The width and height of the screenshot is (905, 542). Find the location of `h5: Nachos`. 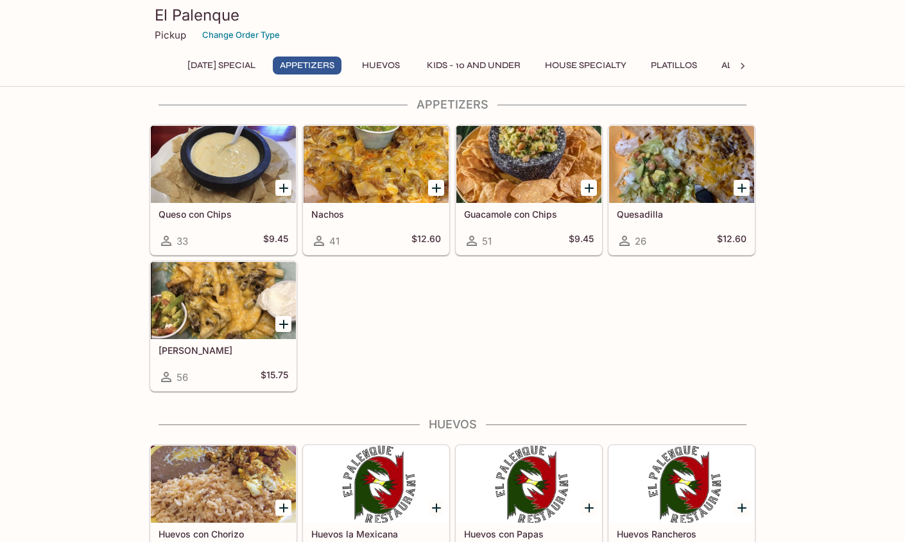

h5: Nachos is located at coordinates (376, 214).